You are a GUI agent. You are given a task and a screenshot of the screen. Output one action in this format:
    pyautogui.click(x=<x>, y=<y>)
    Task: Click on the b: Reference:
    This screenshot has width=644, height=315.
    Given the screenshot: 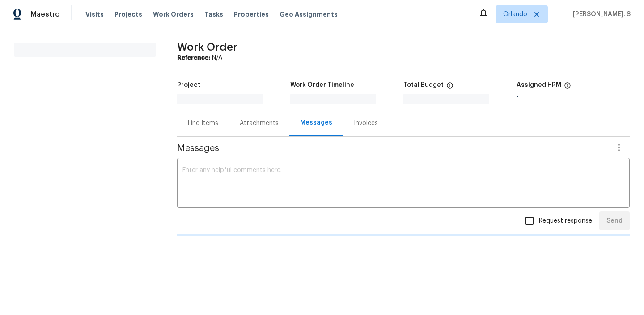 What is the action you would take?
    pyautogui.click(x=194, y=58)
    